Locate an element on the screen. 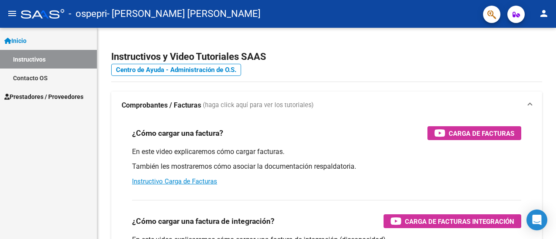  strong: Comprobantes / Facturas is located at coordinates (161, 105).